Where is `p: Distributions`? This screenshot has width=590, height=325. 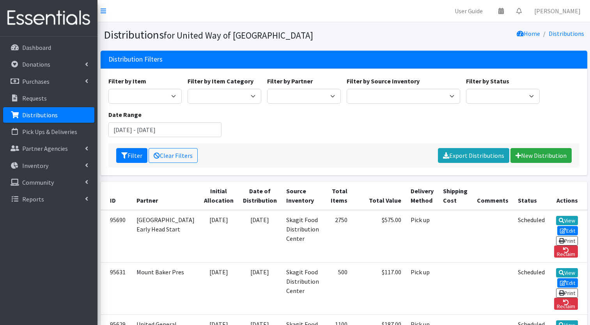
p: Distributions is located at coordinates (40, 115).